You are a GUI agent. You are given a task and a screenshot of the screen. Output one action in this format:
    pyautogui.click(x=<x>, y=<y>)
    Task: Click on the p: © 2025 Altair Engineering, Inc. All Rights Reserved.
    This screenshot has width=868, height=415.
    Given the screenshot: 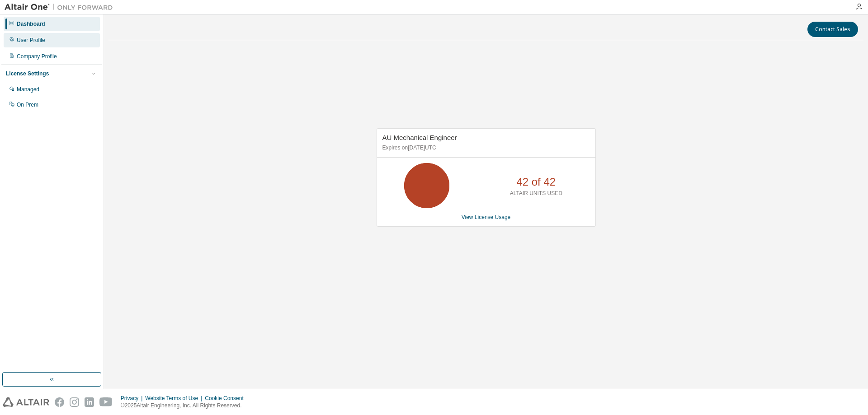 What is the action you would take?
    pyautogui.click(x=185, y=406)
    